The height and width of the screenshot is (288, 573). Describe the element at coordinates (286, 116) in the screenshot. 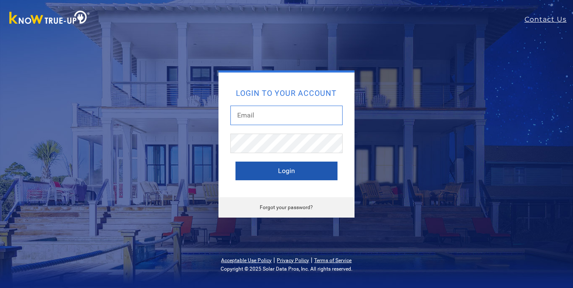

I see `input: Email` at that location.